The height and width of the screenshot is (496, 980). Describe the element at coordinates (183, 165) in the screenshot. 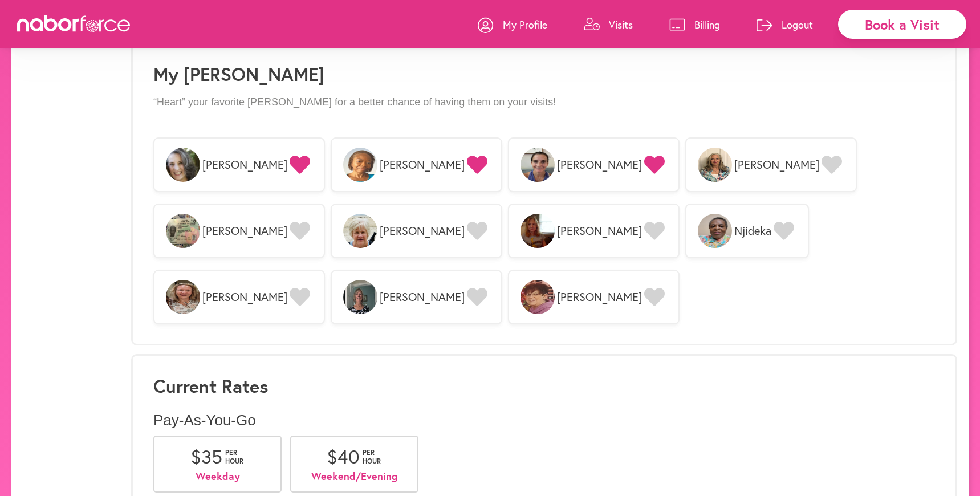

I see `img: JLbJL01RYmi9KyRZszNg` at that location.